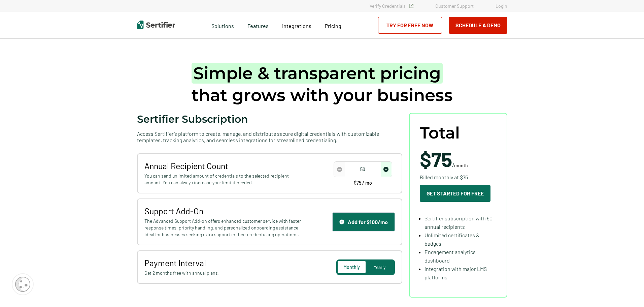  Describe the element at coordinates (223, 273) in the screenshot. I see `span: Get 2 months free with annual plans.` at that location.